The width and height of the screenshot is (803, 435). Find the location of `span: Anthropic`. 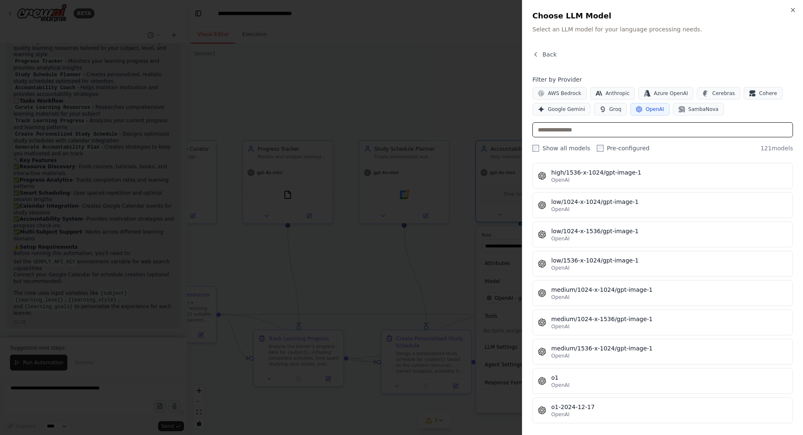

span: Anthropic is located at coordinates (618, 93).